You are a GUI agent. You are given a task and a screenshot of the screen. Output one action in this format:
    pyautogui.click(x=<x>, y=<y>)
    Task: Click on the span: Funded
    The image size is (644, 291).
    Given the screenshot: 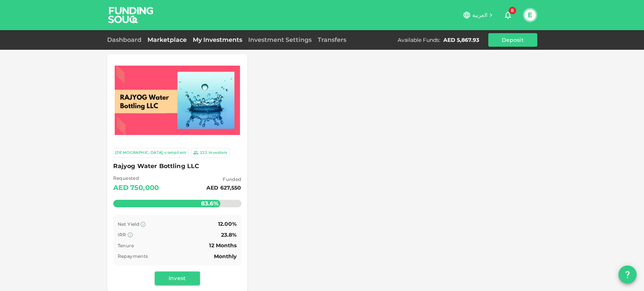 What is the action you would take?
    pyautogui.click(x=224, y=179)
    